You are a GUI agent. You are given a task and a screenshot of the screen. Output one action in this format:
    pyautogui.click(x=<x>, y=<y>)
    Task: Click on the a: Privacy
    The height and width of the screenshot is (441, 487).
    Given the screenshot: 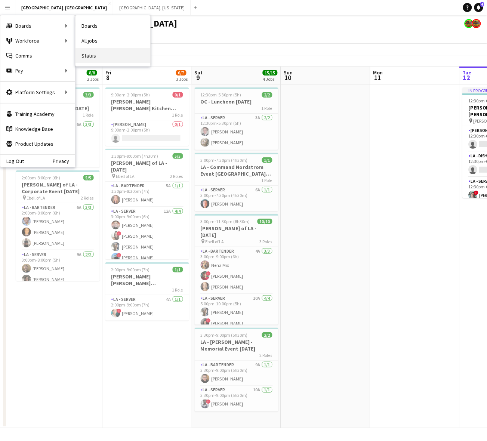 What is the action you would take?
    pyautogui.click(x=64, y=161)
    